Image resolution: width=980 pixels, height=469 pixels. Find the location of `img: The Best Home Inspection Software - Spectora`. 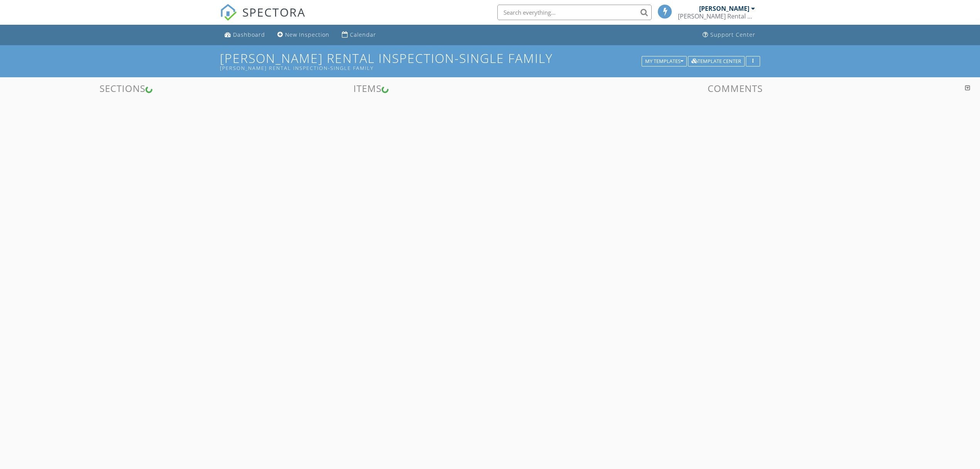

img: The Best Home Inspection Software - Spectora is located at coordinates (228, 12).